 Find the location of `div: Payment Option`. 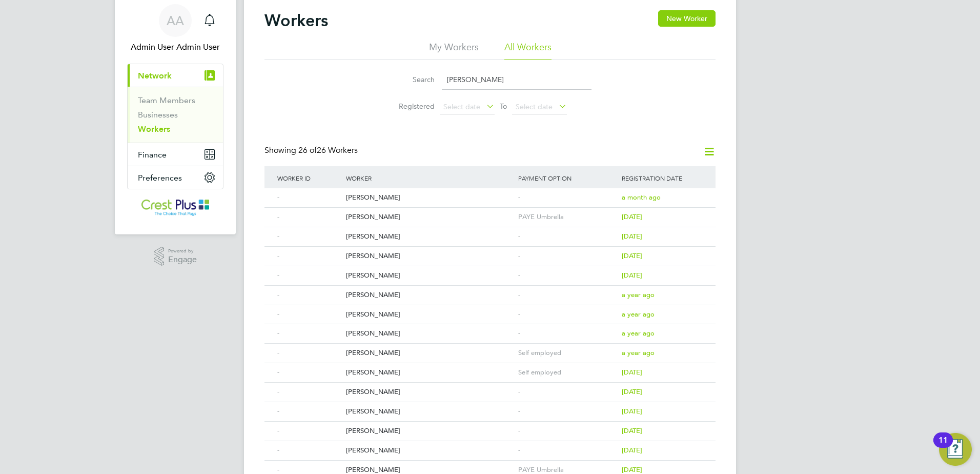

div: Payment Option is located at coordinates (567, 178).